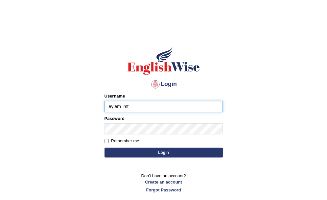 The image size is (327, 200). Describe the element at coordinates (164, 181) in the screenshot. I see `a: Create an account` at that location.